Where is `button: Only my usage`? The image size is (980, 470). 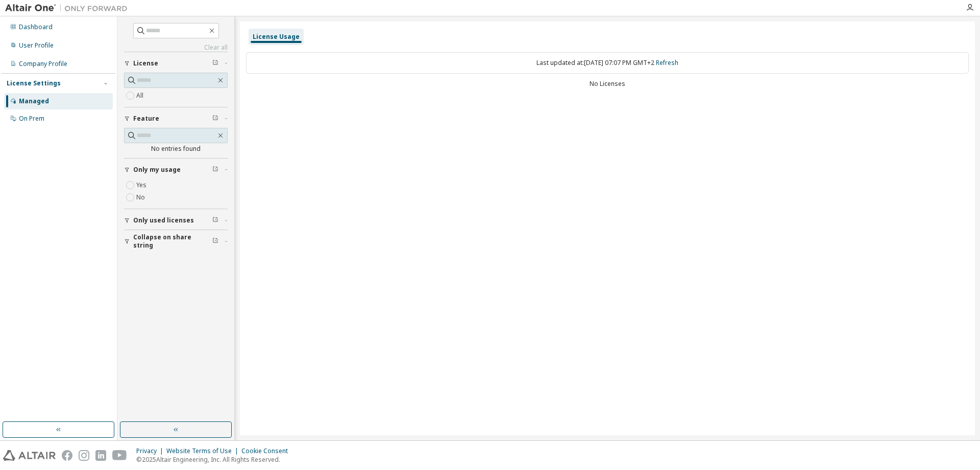 button: Only my usage is located at coordinates (176, 170).